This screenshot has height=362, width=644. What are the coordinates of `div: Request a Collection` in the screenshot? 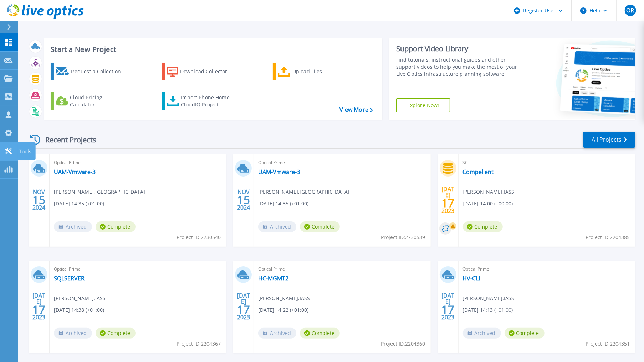 It's located at (100, 72).